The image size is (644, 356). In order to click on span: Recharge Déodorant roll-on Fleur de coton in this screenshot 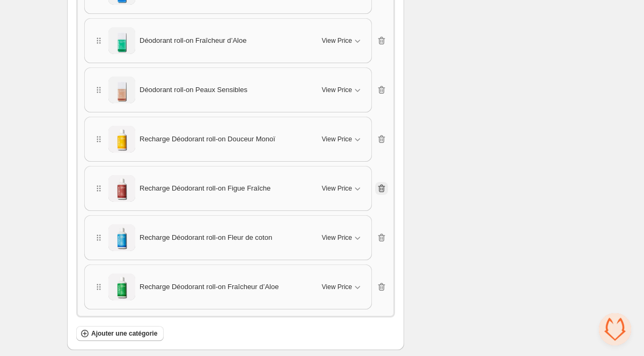, I will do `click(206, 238)`.